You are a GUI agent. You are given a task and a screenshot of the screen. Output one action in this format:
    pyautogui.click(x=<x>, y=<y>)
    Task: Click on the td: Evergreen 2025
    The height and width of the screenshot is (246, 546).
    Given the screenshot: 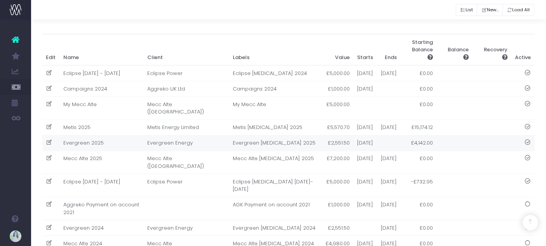 What is the action you would take?
    pyautogui.click(x=101, y=143)
    